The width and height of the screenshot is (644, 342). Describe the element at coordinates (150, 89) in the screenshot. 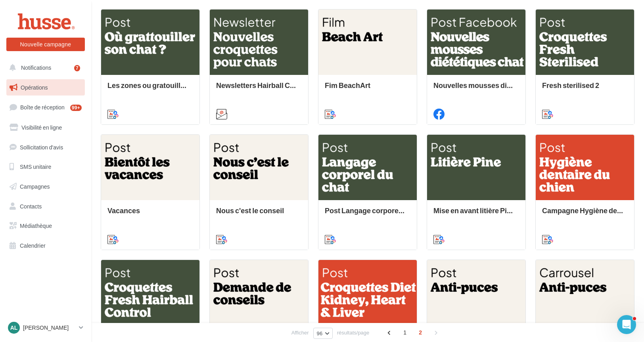

I see `div: Les zones ou gratouiller votre chat` at that location.